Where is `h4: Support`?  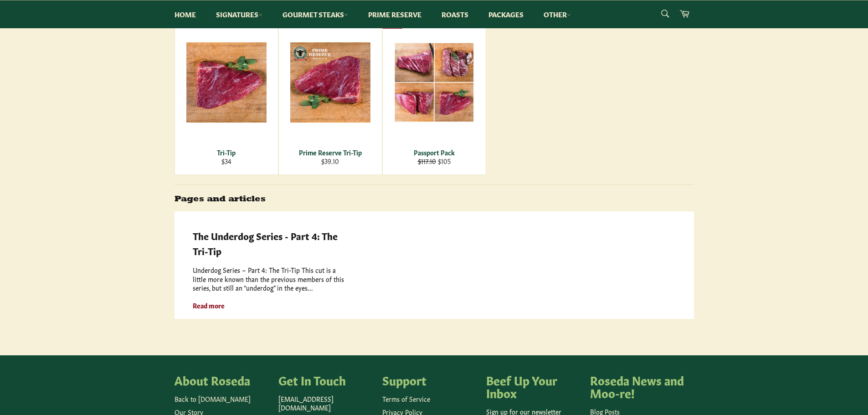 h4: Support is located at coordinates (429, 380).